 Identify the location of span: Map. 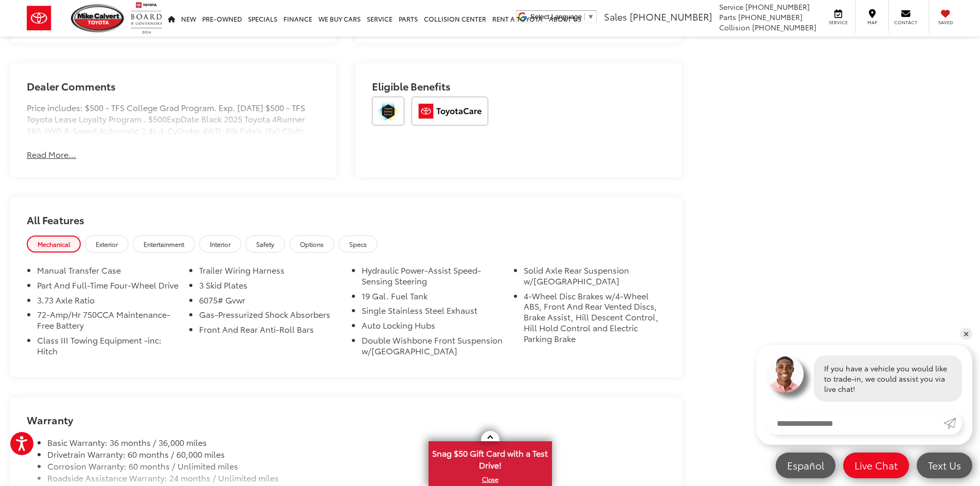
(872, 22).